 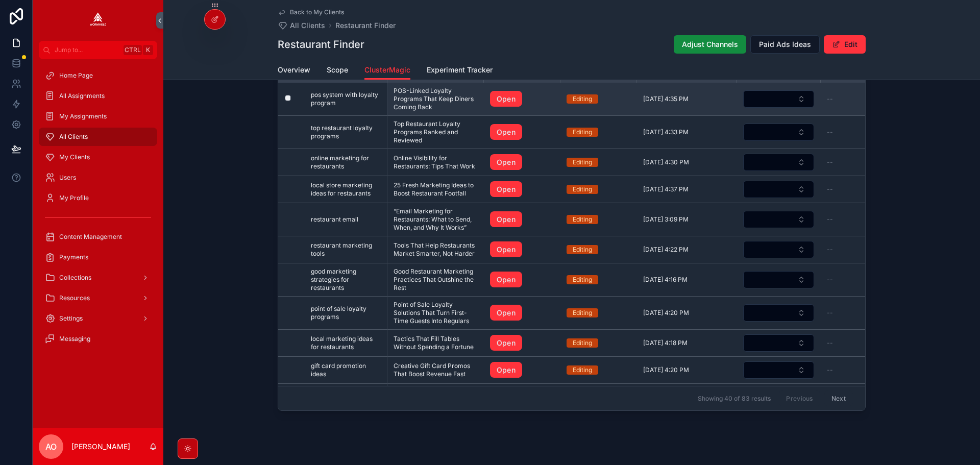 What do you see at coordinates (345, 162) in the screenshot?
I see `span: online marketing for restaurants` at bounding box center [345, 162].